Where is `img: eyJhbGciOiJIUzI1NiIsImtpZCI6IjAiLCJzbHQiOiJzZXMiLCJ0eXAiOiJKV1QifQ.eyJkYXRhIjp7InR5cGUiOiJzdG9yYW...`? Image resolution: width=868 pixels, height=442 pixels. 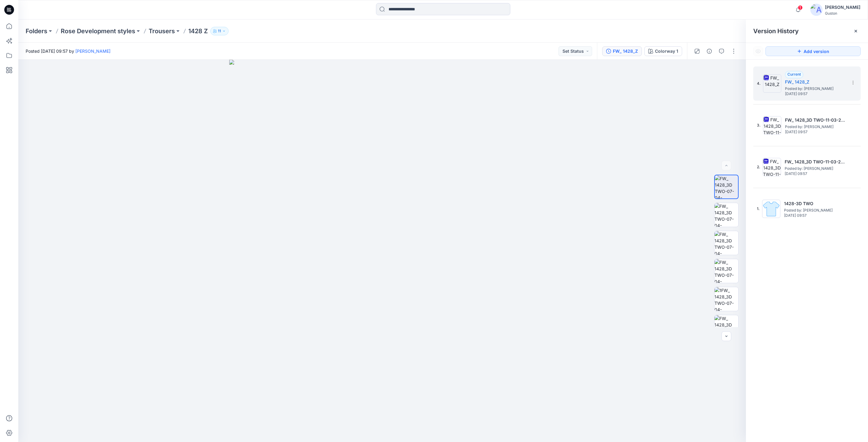
img: eyJhbGciOiJIUzI1NiIsImtpZCI6IjAiLCJzbHQiOiJzZXMiLCJ0eXAiOiJKV1QifQ.eyJkYXRhIjp7InR5cGUiOiJzdG9yYW... is located at coordinates (382, 251).